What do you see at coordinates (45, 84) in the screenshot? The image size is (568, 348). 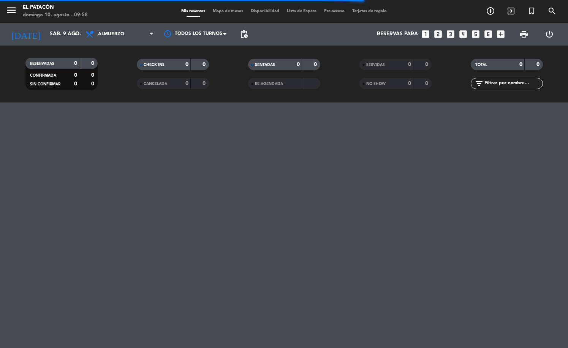 I see `span: SIN CONFIRMAR` at bounding box center [45, 84].